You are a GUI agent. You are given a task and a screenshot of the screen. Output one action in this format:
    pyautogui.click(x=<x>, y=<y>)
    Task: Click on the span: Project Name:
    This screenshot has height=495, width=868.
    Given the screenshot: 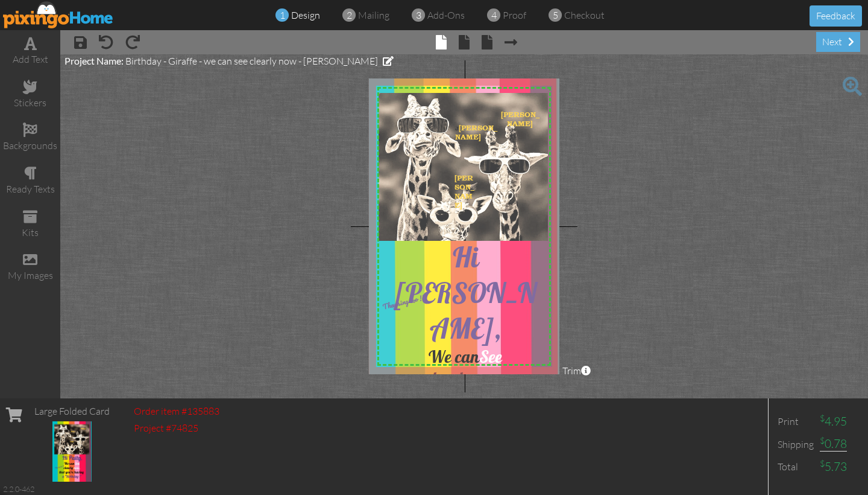 What is the action you would take?
    pyautogui.click(x=94, y=61)
    